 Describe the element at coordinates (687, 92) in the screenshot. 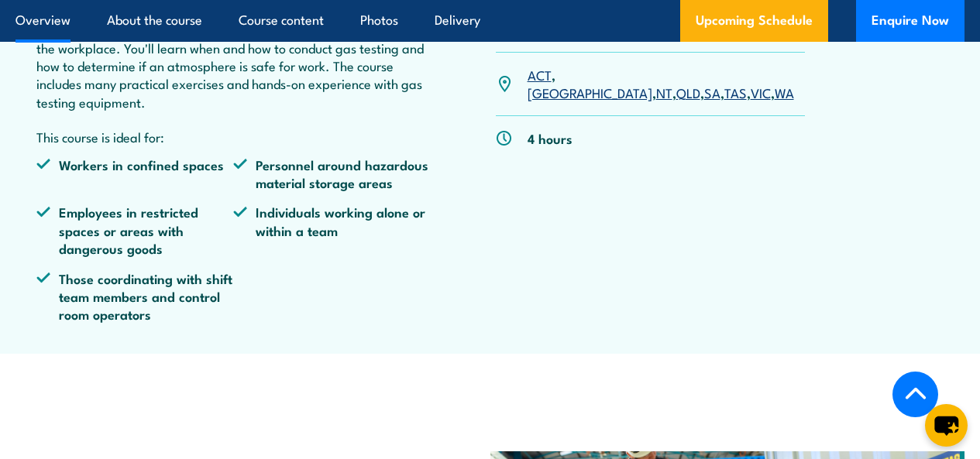

I see `a: QLD` at that location.